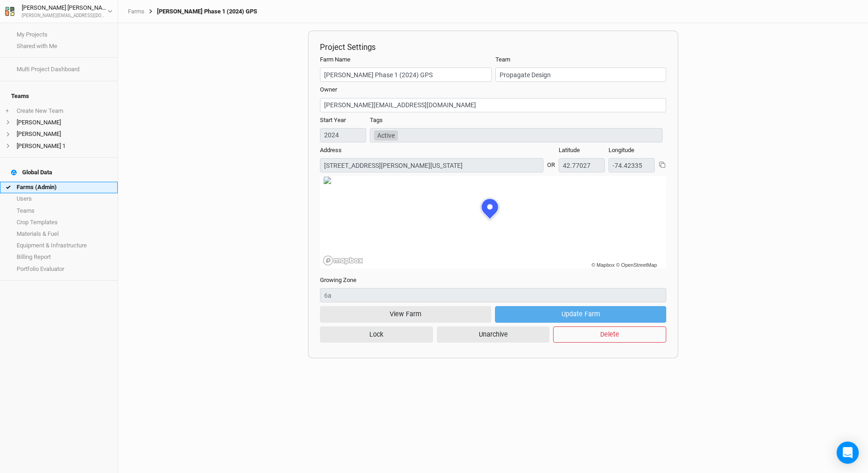 This screenshot has width=868, height=473. Describe the element at coordinates (503, 59) in the screenshot. I see `label: Team` at that location.